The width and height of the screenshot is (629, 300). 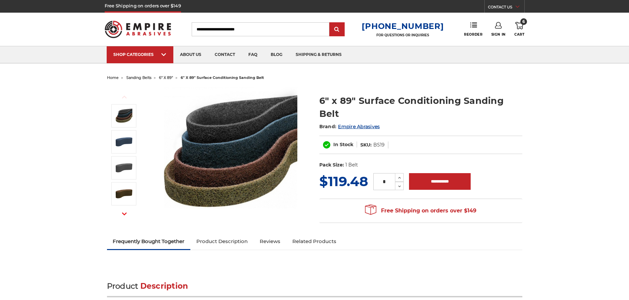 What do you see at coordinates (113, 78) in the screenshot?
I see `a: home` at bounding box center [113, 78].